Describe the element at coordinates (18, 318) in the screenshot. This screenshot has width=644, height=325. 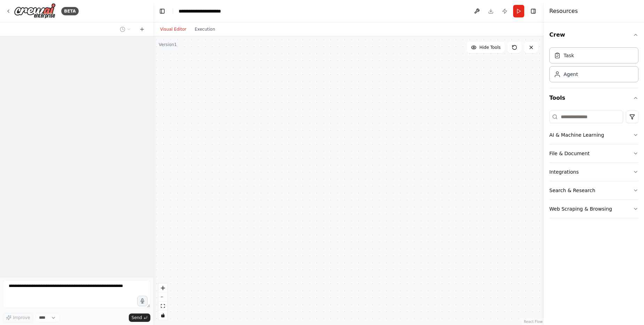
I see `button: Improve` at that location.